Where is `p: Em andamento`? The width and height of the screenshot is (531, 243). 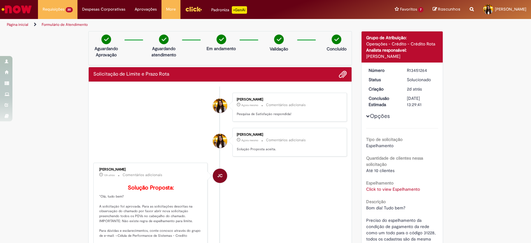
p: Em andamento is located at coordinates (221, 49).